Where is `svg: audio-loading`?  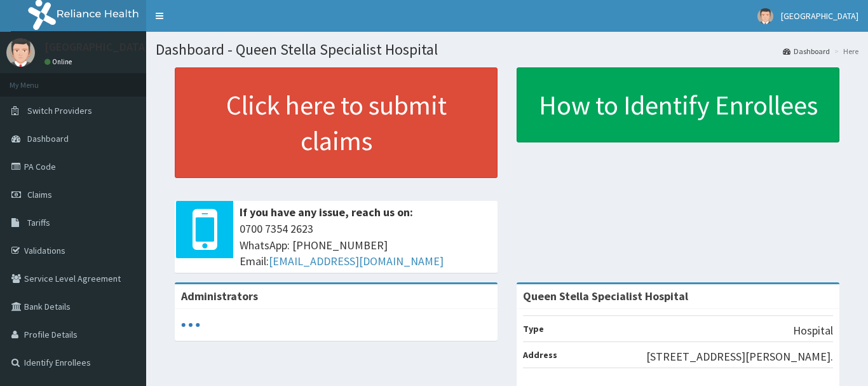
svg: audio-loading is located at coordinates (191, 325).